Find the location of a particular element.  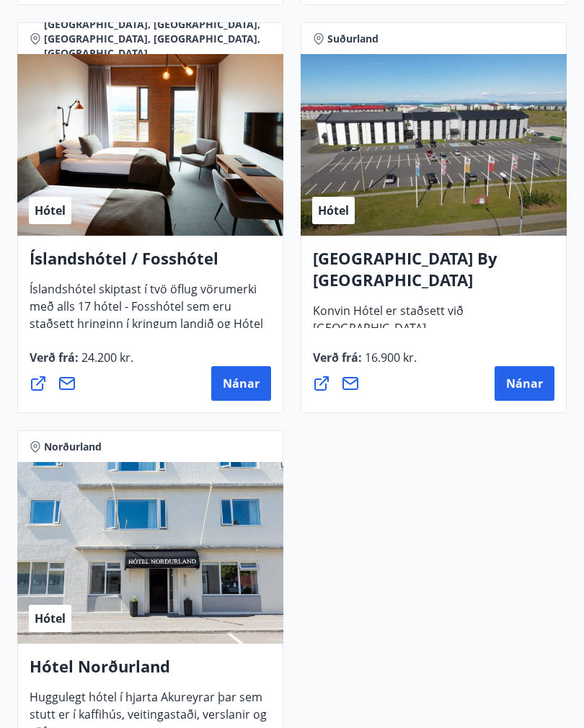

span: Íslandshótel skiptast í tvö öflug vörumerki með alls 17 hótel - Fosshótel sem eru staðsett hringi... is located at coordinates (146, 330).